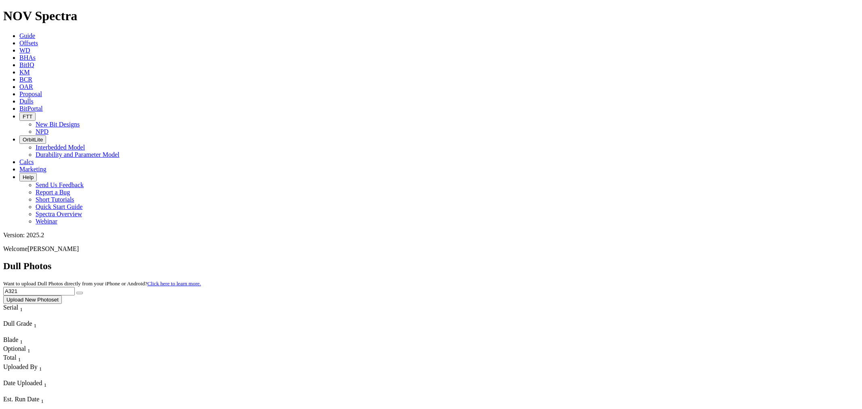  Describe the element at coordinates (27, 65) in the screenshot. I see `span: BitIQ` at that location.